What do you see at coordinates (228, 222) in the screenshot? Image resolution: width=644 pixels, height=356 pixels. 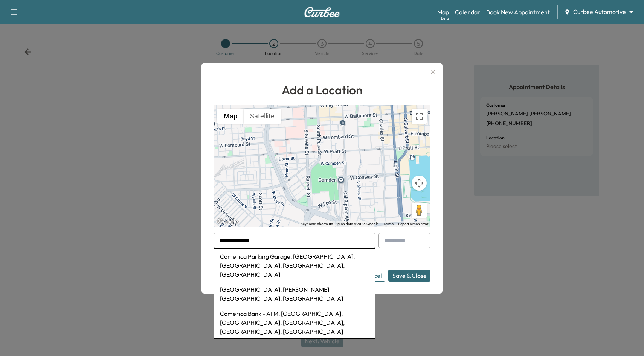 I see `a: Open this area in Google Maps (opens a new window)` at bounding box center [228, 222].